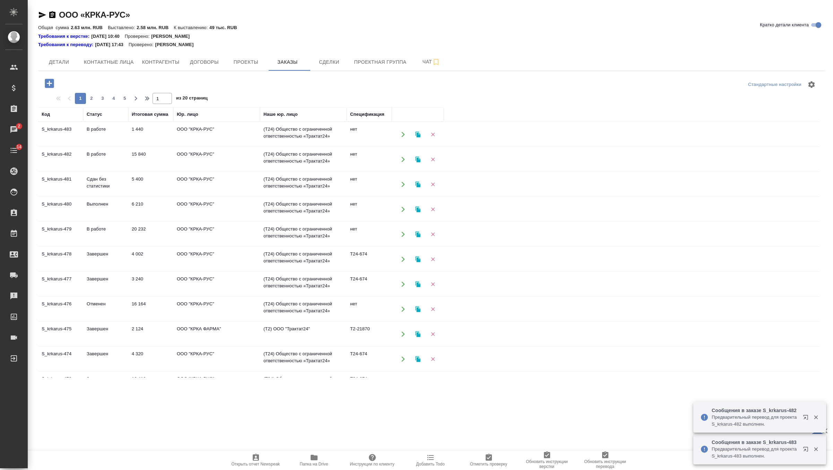  Describe the element at coordinates (122, 27) in the screenshot. I see `p: Выставлено:` at that location.